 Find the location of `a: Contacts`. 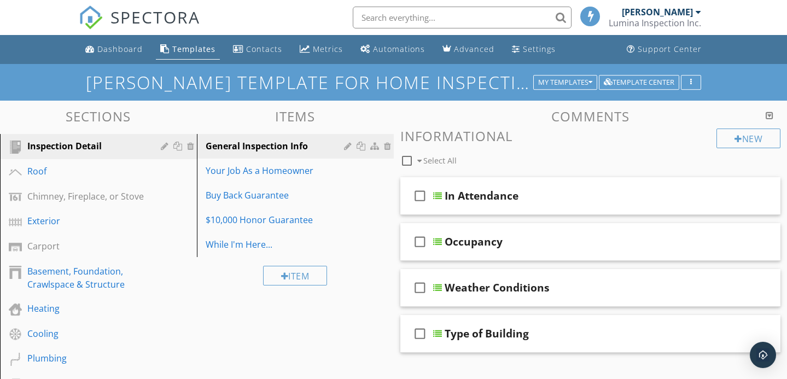

a: Contacts is located at coordinates (257, 49).